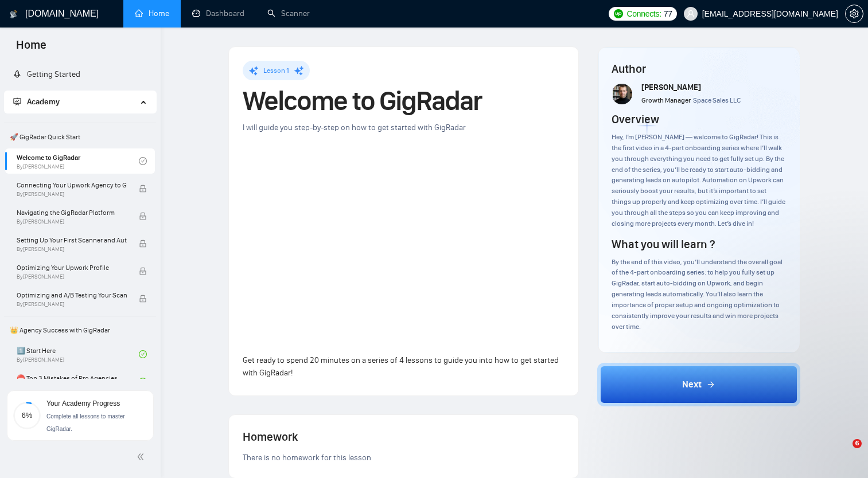  What do you see at coordinates (403, 101) in the screenshot?
I see `h1: Welcome to GigRadar` at bounding box center [403, 101].